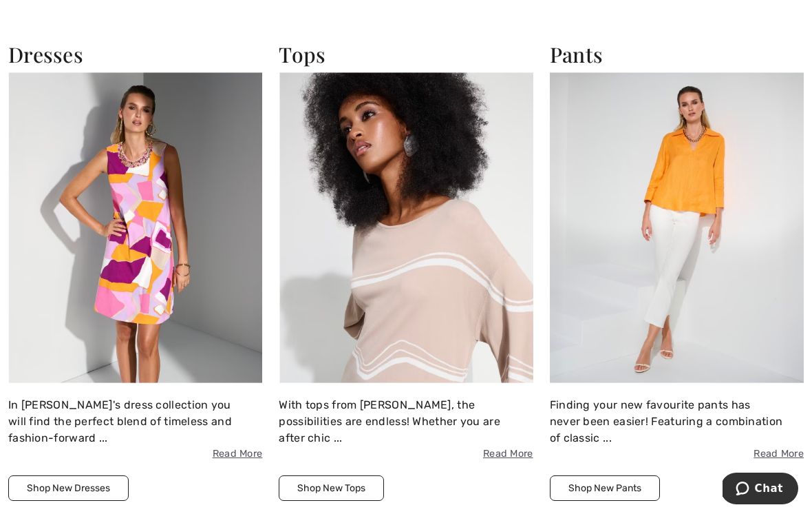 The width and height of the screenshot is (812, 514). What do you see at coordinates (135, 228) in the screenshot?
I see `img: Dresses by Joseph Ribkoff` at bounding box center [135, 228].